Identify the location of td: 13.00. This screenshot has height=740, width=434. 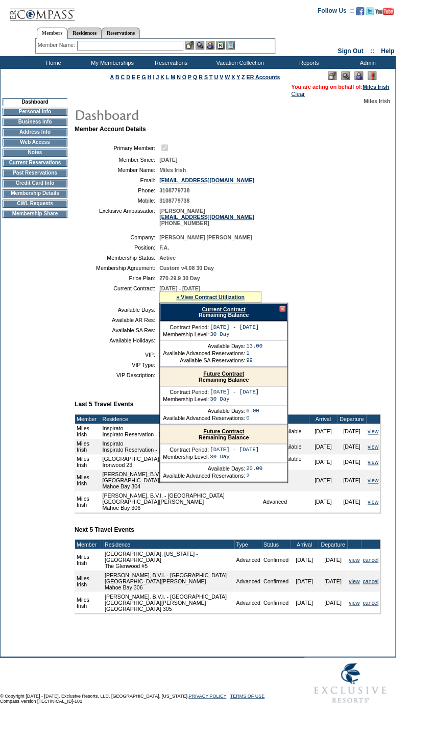
(254, 346).